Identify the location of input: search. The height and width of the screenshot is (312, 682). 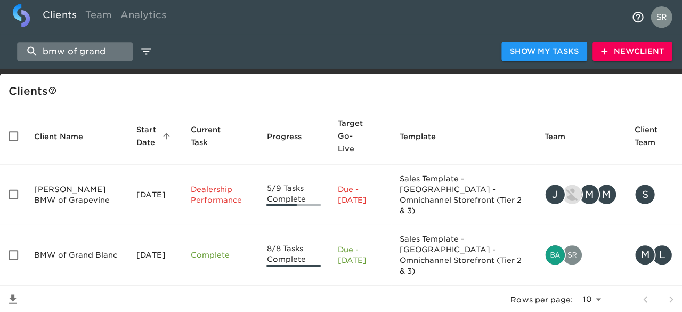
(75, 51).